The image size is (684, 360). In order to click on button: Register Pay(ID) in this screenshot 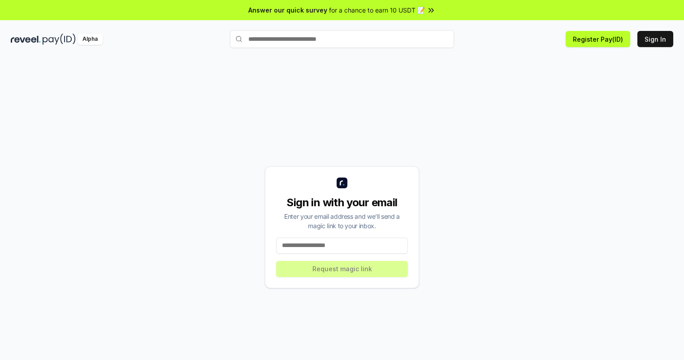, I will do `click(598, 39)`.